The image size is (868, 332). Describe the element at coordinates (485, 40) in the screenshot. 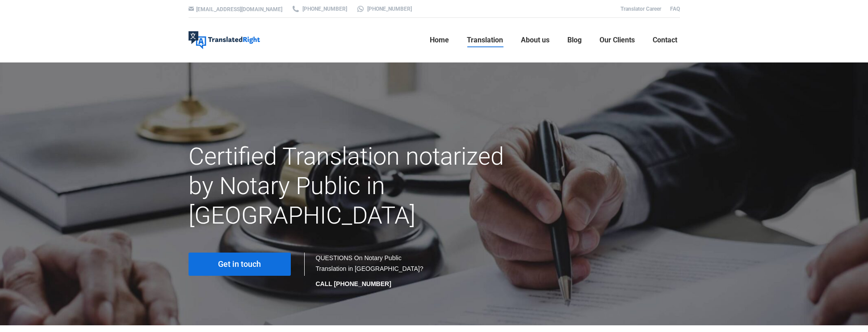

I see `a: Translation` at that location.